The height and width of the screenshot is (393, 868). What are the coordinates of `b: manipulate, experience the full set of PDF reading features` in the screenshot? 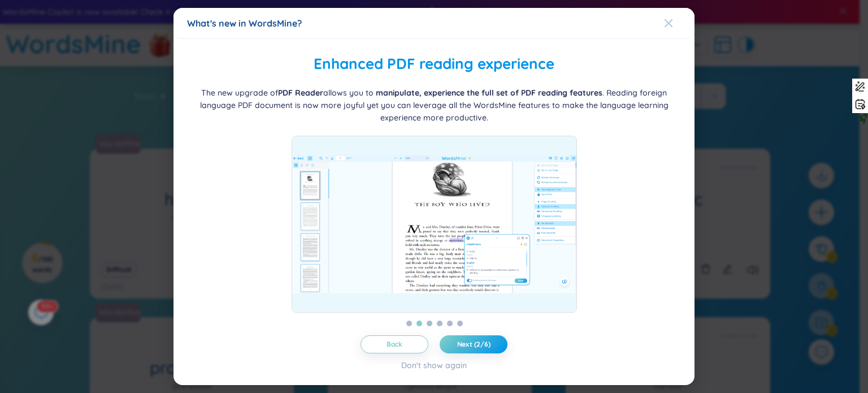 It's located at (489, 93).